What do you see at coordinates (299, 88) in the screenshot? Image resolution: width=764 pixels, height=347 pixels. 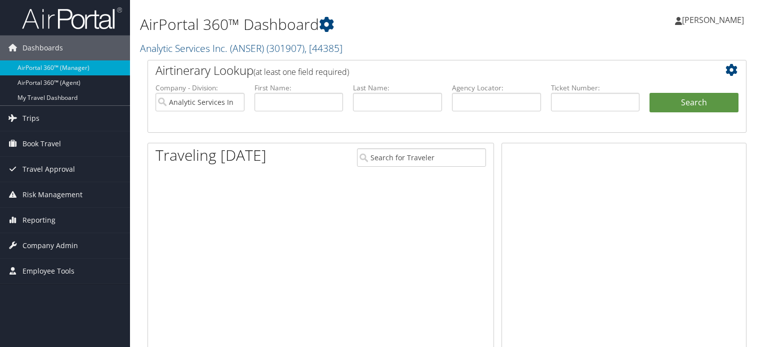 I see `label: First Name:` at bounding box center [299, 88].